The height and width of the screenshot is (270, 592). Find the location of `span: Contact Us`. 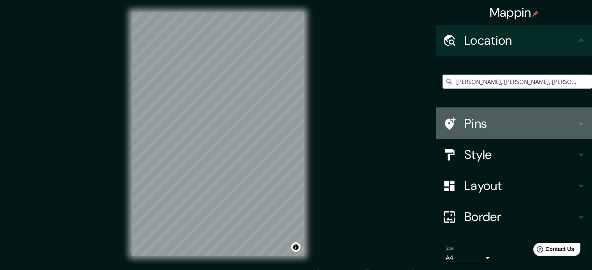

span: Contact Us is located at coordinates (37, 9).